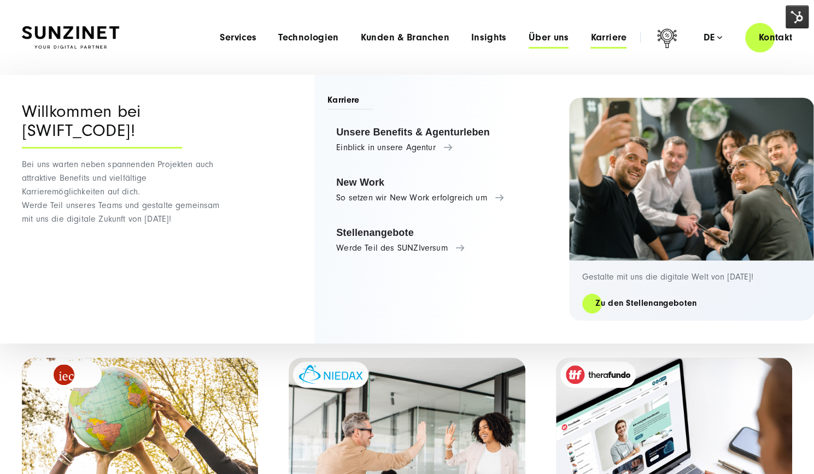 The width and height of the screenshot is (814, 474). Describe the element at coordinates (70, 38) in the screenshot. I see `img: SUNZINET Full Service Digital Agentur` at that location.